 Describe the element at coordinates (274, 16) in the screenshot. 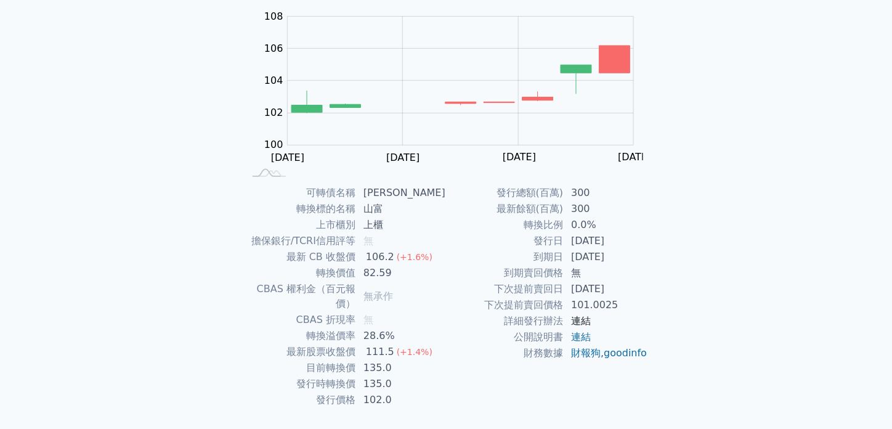

I see `tspan: 108` at that location.